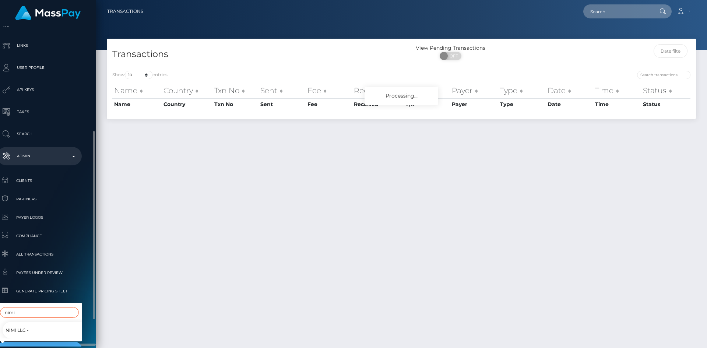  What do you see at coordinates (450, 48) in the screenshot?
I see `div: View Pending Transactions` at bounding box center [450, 48].